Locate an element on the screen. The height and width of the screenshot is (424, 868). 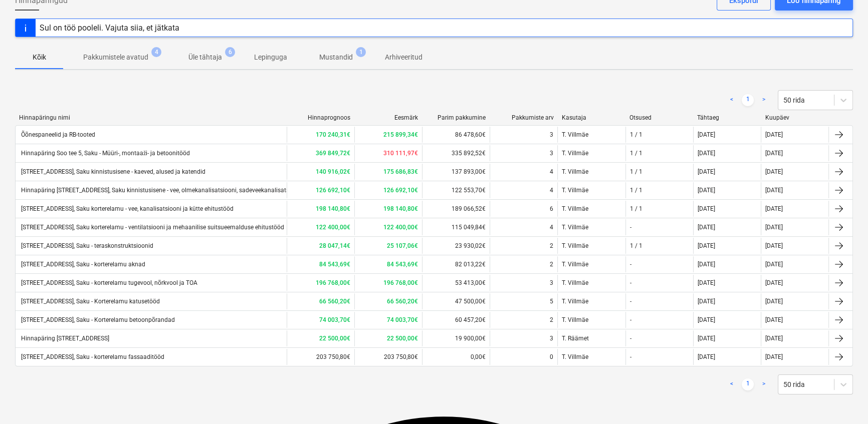
b: 122 400,00€ is located at coordinates (400, 227).